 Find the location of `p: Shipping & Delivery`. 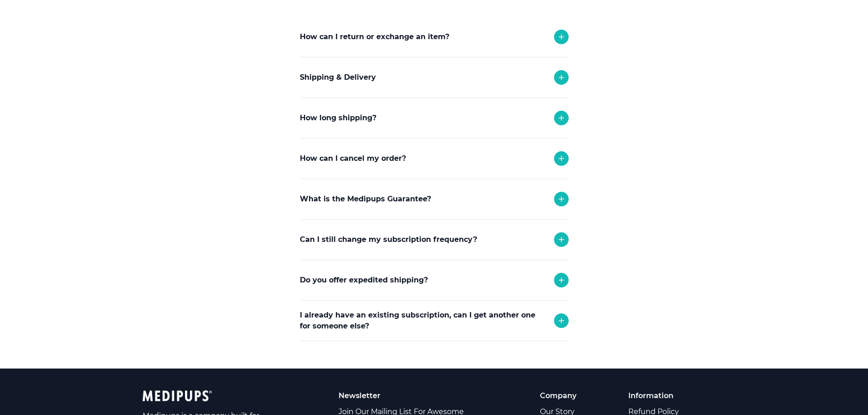

p: Shipping & Delivery is located at coordinates (337, 78).